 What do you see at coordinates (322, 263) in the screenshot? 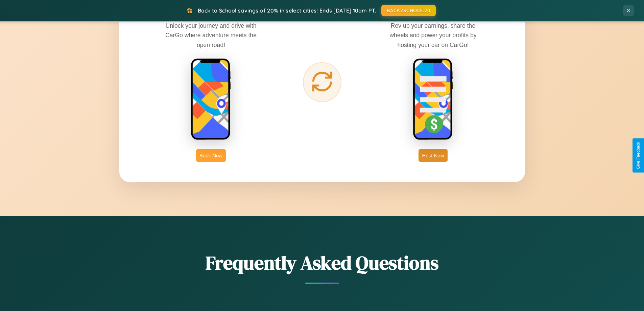
I see `h2: Frequently Asked Questions` at bounding box center [322, 263].